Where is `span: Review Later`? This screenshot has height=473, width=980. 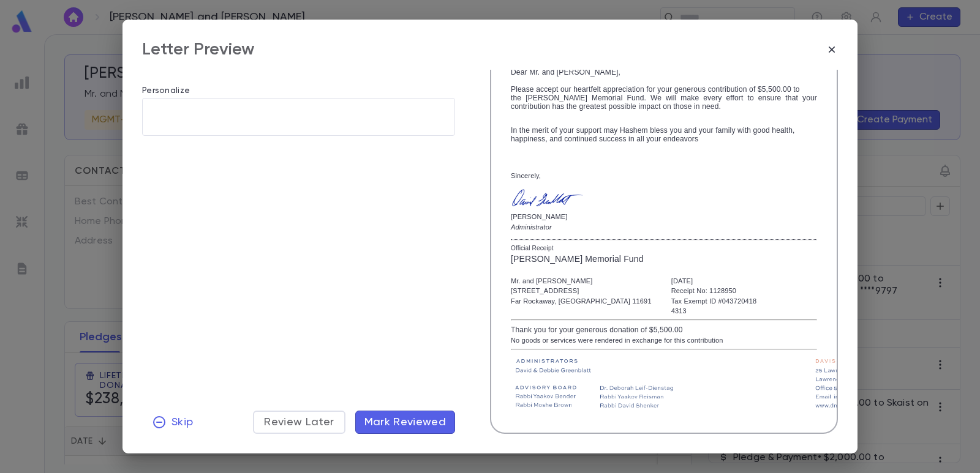
span: Review Later is located at coordinates (299, 422).